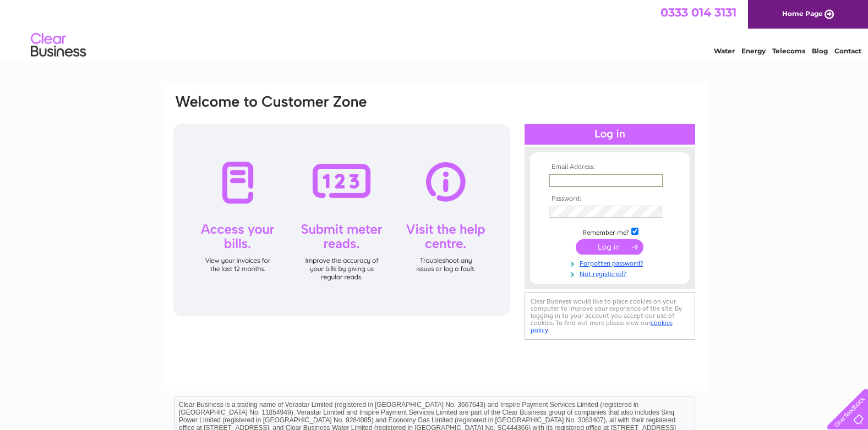 This screenshot has width=868, height=430. What do you see at coordinates (610, 232) in the screenshot?
I see `td: Remember me?` at bounding box center [610, 232].